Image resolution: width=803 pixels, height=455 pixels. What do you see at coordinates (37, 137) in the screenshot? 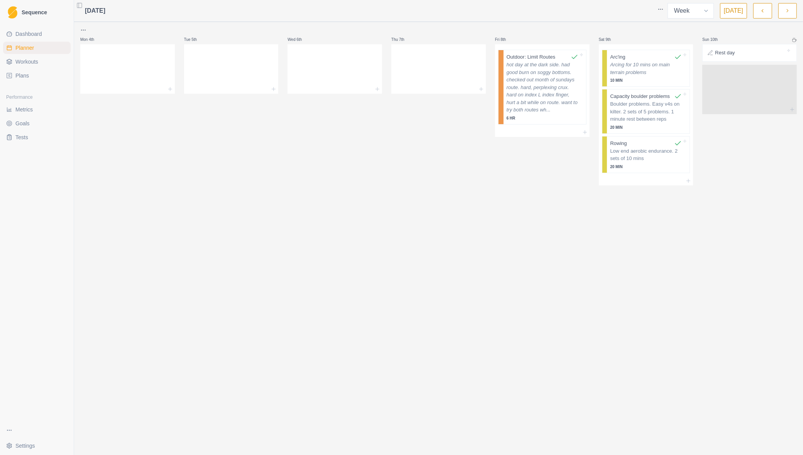
I see `a: Tests` at bounding box center [37, 137].